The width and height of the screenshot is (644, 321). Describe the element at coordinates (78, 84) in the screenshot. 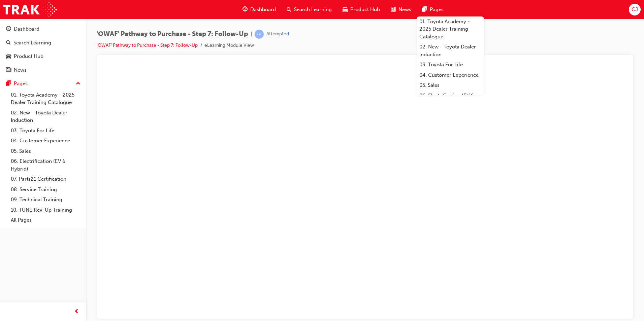

I see `span: up-icon` at that location.